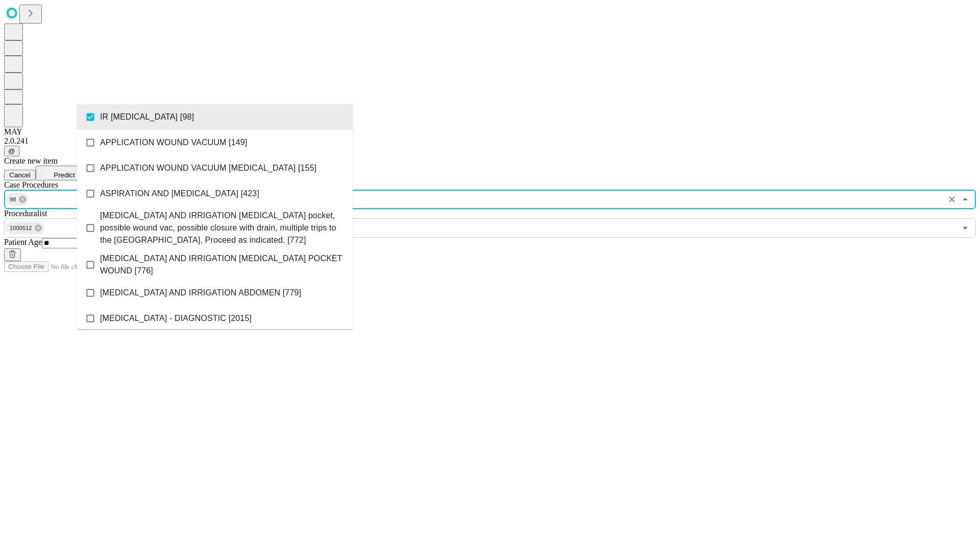 The width and height of the screenshot is (980, 552). Describe the element at coordinates (17, 199) in the screenshot. I see `div: 98` at that location.